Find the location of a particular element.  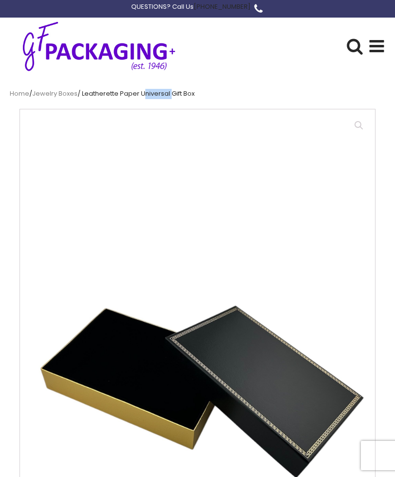

div: QUESTIONS? Call Us is located at coordinates (191, 7).